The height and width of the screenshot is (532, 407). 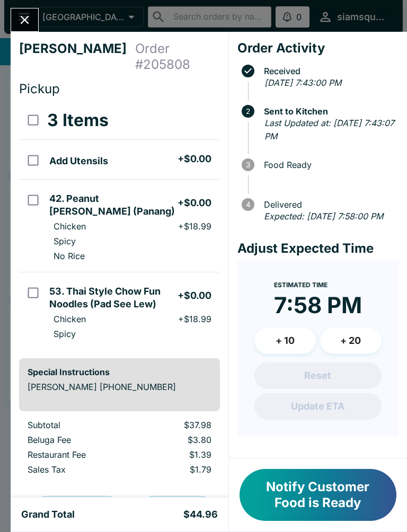 I want to click on h5: $44.96, so click(x=200, y=515).